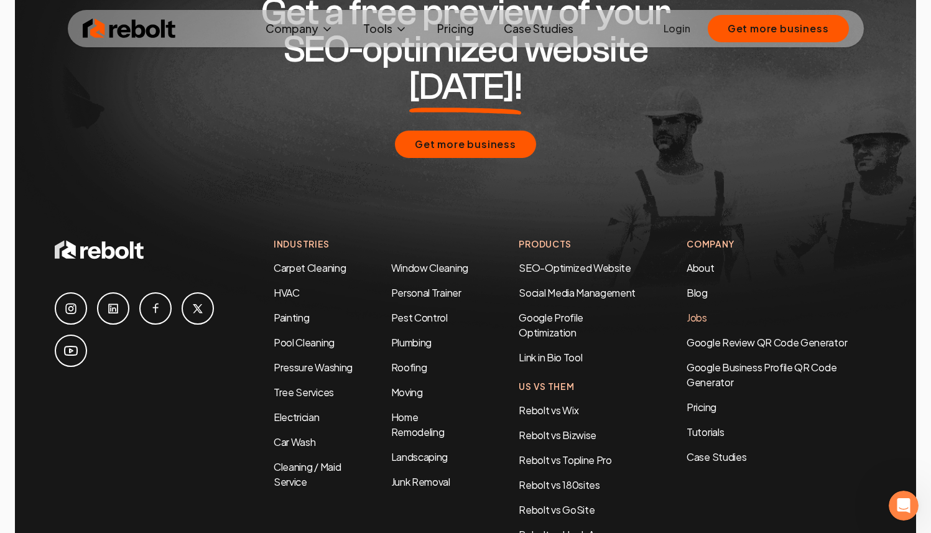 Image resolution: width=931 pixels, height=533 pixels. What do you see at coordinates (304, 342) in the screenshot?
I see `a: Pool Cleaning` at bounding box center [304, 342].